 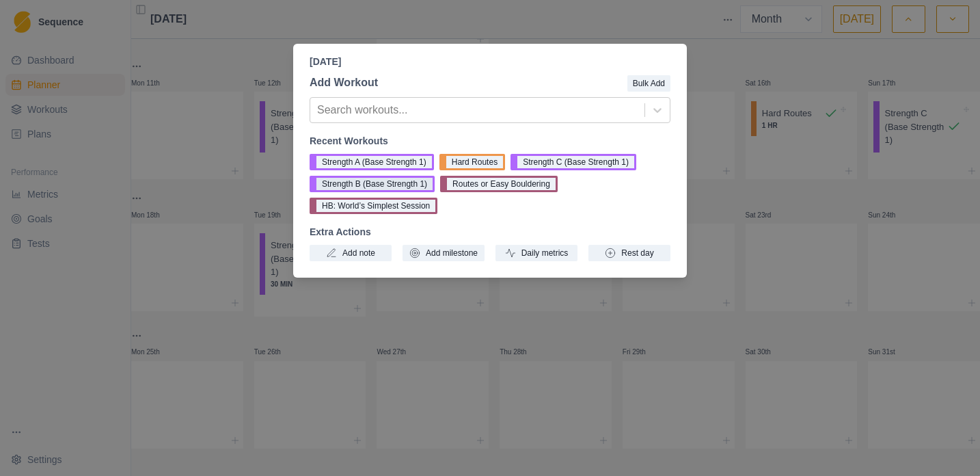 What do you see at coordinates (372, 162) in the screenshot?
I see `button: Strength A (Base Strength 1)` at bounding box center [372, 162].